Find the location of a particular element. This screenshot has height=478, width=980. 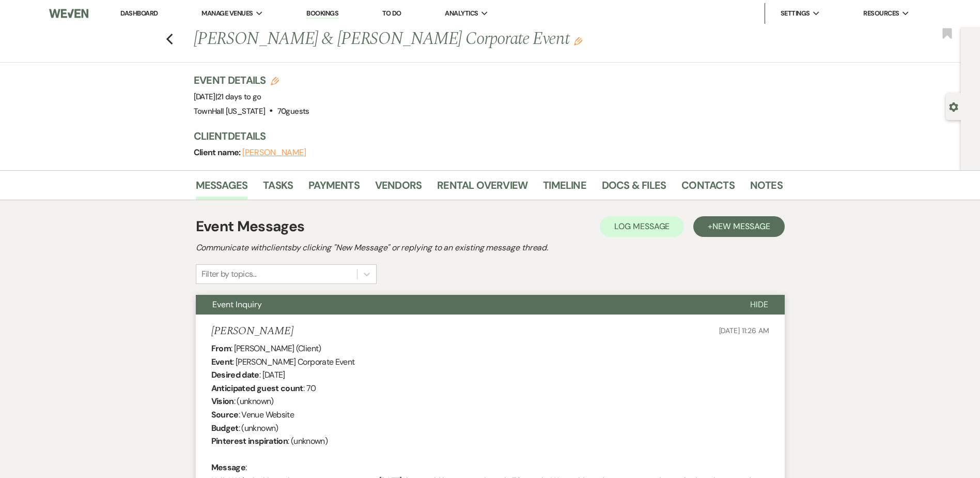

button: +New Message is located at coordinates (739, 227).